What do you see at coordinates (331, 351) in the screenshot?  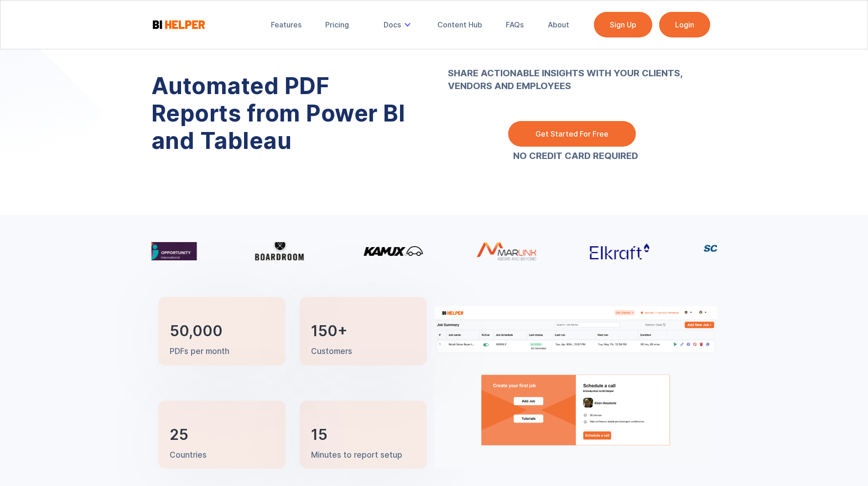 I see `p: Customers` at bounding box center [331, 351].